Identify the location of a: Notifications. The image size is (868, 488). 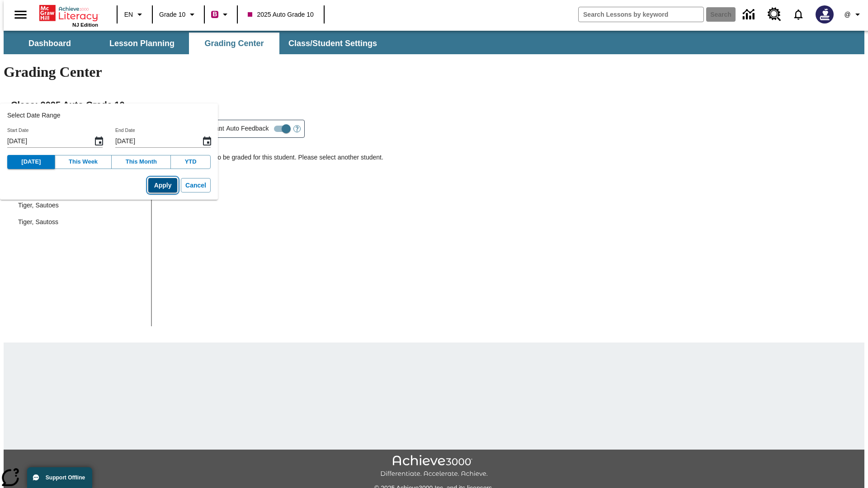
(798, 14).